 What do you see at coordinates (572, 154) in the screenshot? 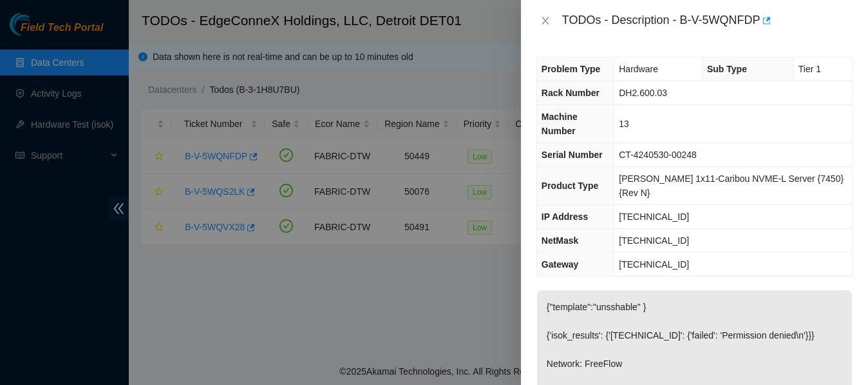
I see `span: Serial Number` at bounding box center [572, 154].